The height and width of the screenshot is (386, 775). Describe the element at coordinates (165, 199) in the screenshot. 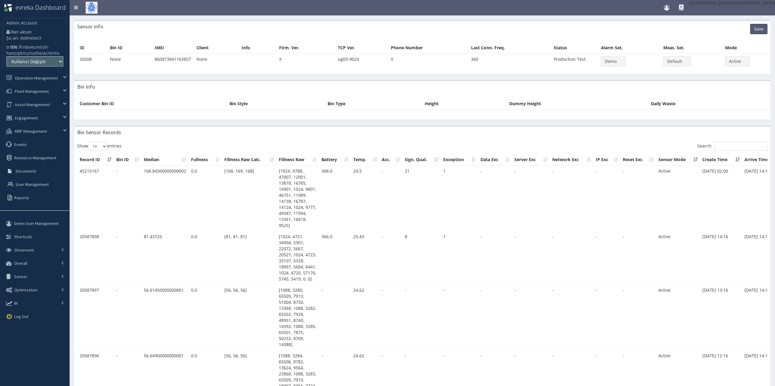

I see `td: 168.84300000000002` at that location.